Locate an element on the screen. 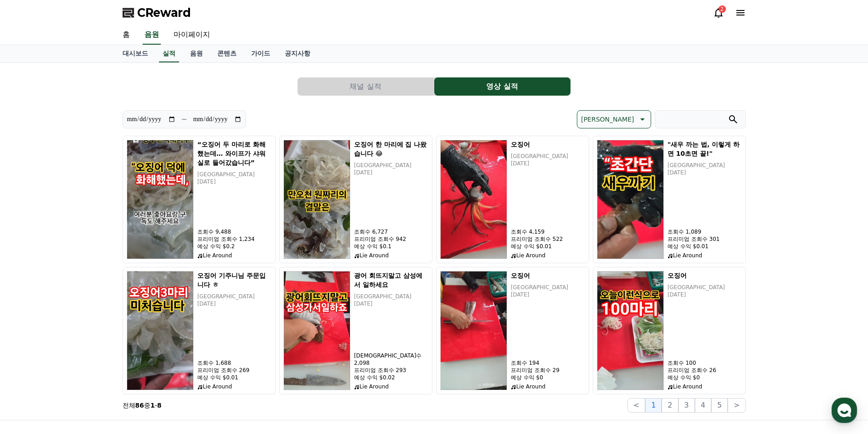 The height and width of the screenshot is (434, 868). p: 조회수 4,159 is located at coordinates (548, 232).